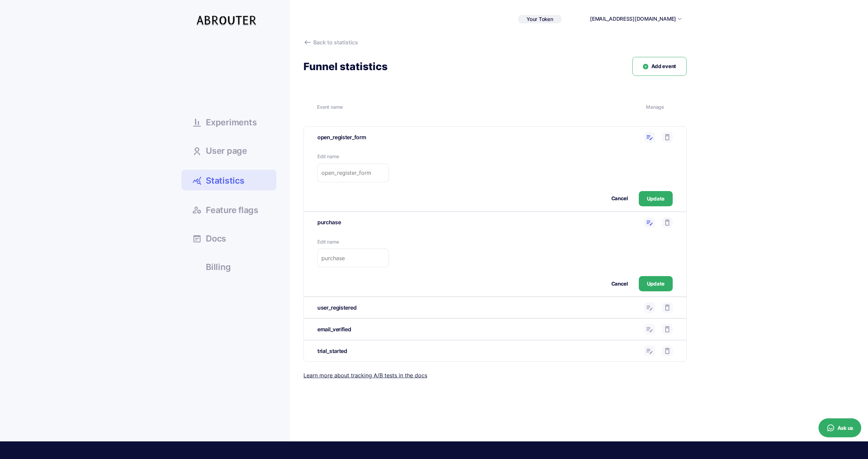 The image size is (868, 459). Describe the element at coordinates (232, 210) in the screenshot. I see `span: Feature flags` at that location.